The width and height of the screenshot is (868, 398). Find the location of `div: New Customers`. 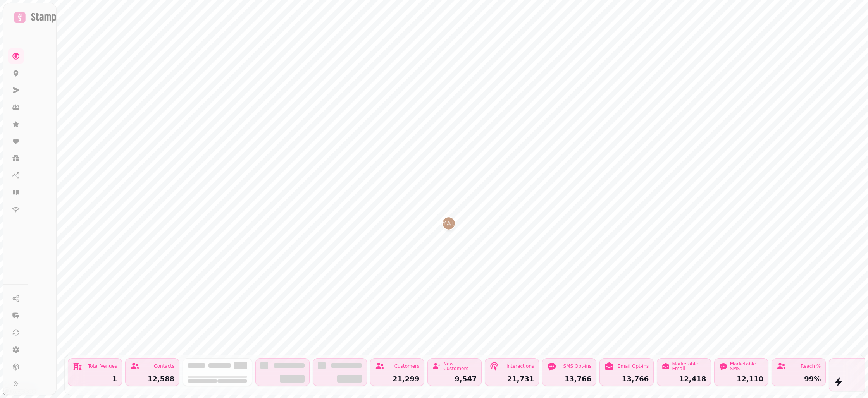

div: New Customers is located at coordinates (460, 366).